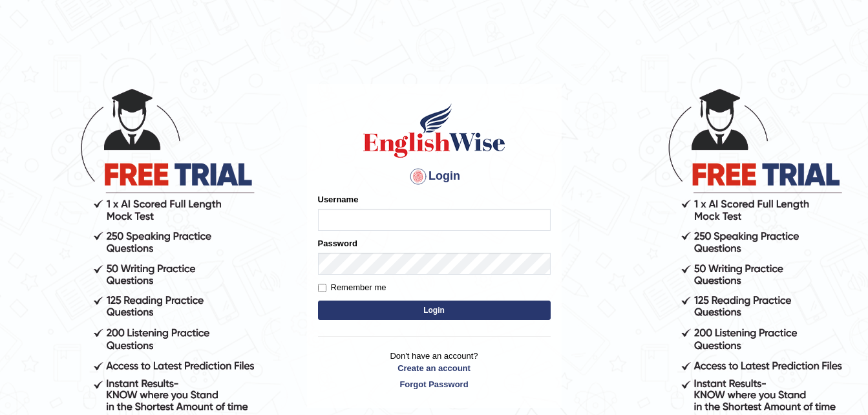 The image size is (868, 415). I want to click on a: Forgot Password, so click(434, 384).